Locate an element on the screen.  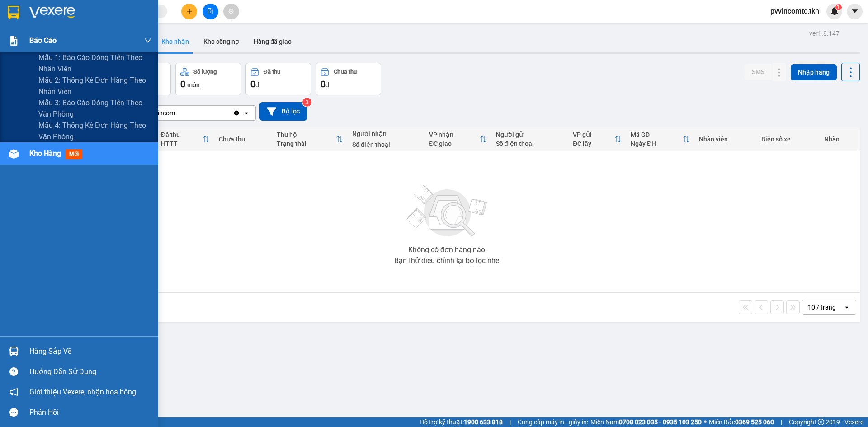
div: Trạng thái is located at coordinates (306, 144).